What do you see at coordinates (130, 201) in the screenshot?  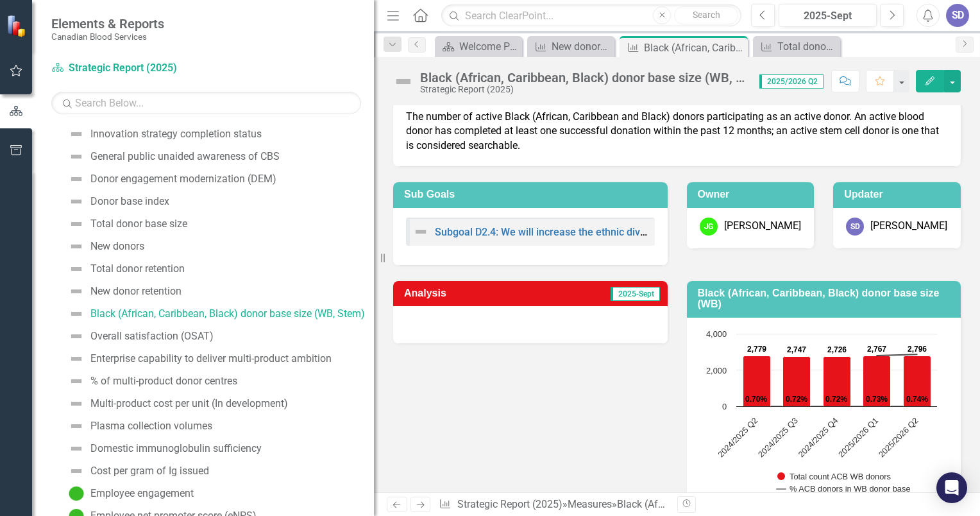 I see `div: Donor base index` at bounding box center [130, 201].